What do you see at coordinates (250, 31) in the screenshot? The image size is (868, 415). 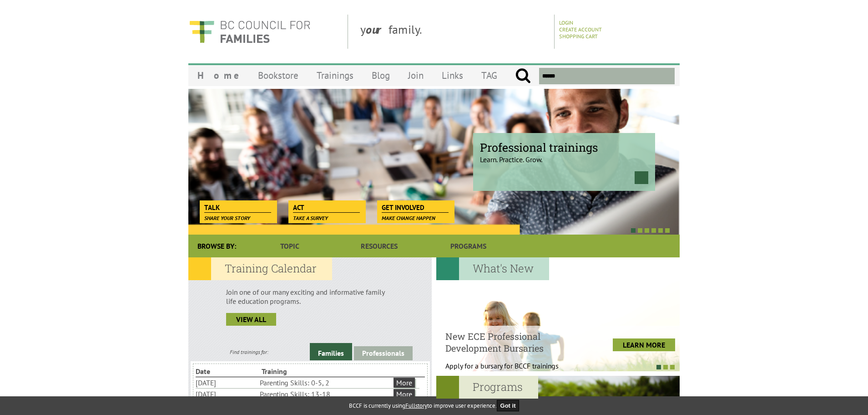 I see `img: BC Council for FAMILIES` at bounding box center [250, 31].